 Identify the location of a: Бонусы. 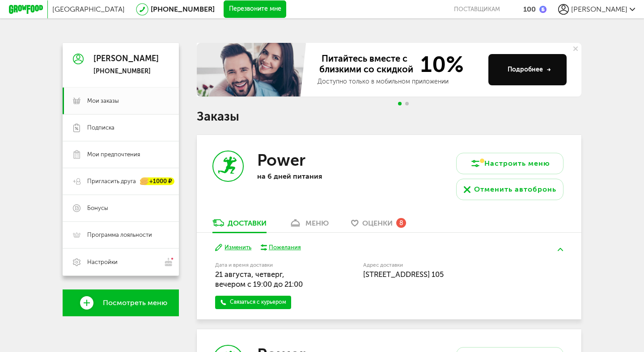
(121, 208).